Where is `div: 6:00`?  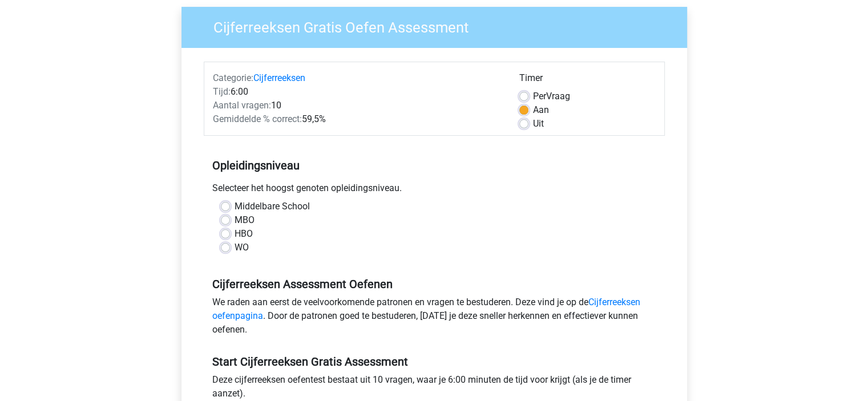
div: 6:00 is located at coordinates (357, 92).